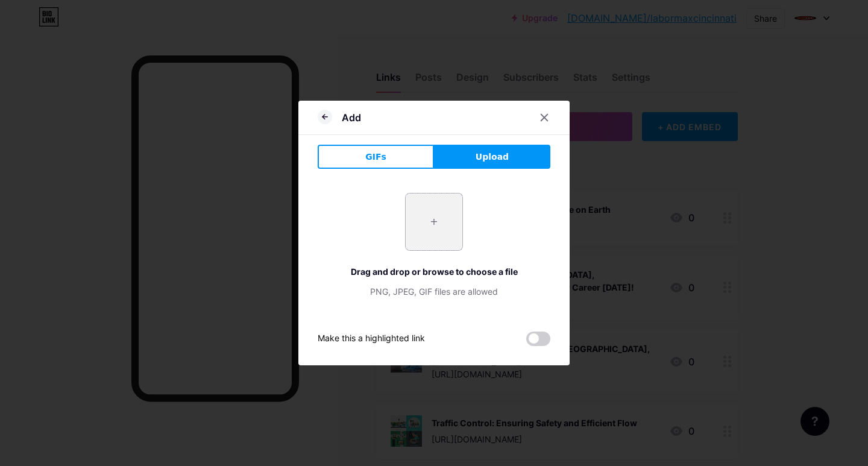 The height and width of the screenshot is (466, 868). I want to click on div: Make this a highlighted link, so click(372, 339).